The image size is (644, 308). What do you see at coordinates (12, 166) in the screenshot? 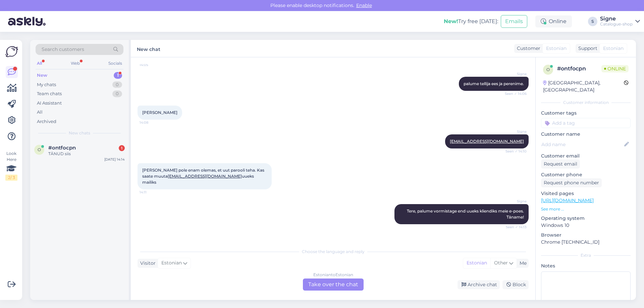
I see `div: Look Here` at bounding box center [12, 166].